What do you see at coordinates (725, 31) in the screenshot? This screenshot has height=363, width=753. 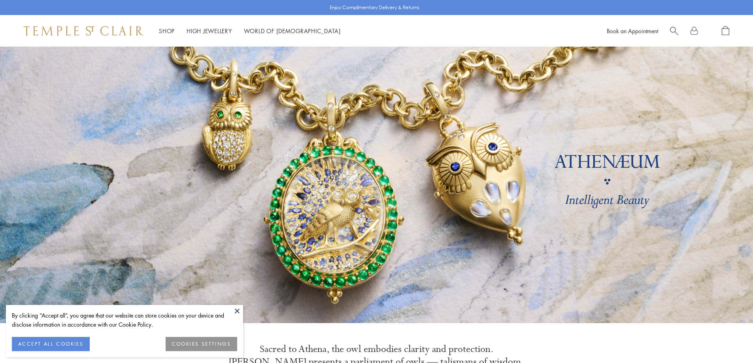 I see `a: Open Shopping Bag` at bounding box center [725, 31].